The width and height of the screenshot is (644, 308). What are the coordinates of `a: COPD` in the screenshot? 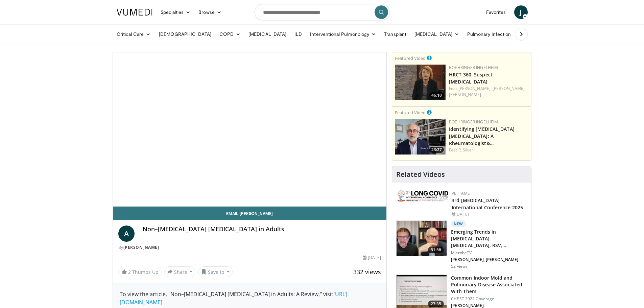 It's located at (230, 34).